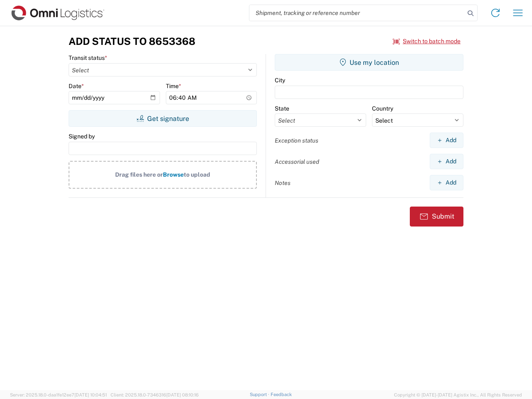  Describe the element at coordinates (382, 109) in the screenshot. I see `label: Country` at that location.